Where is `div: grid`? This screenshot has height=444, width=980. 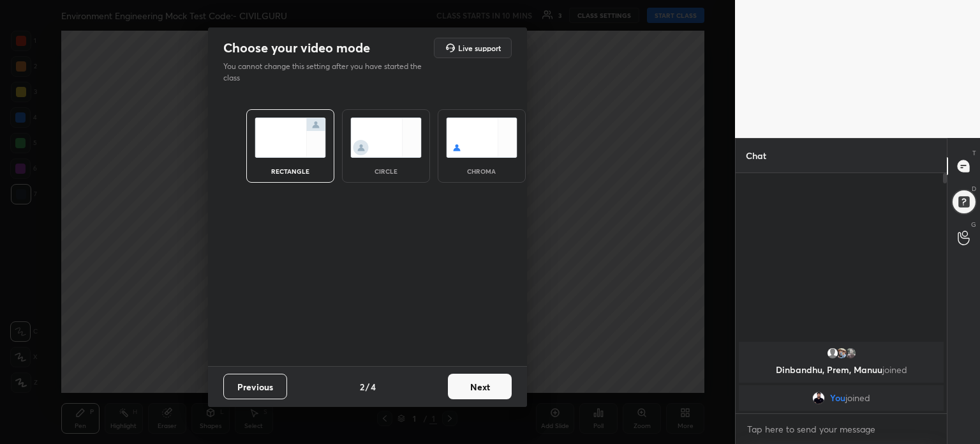
div: grid is located at coordinates (841, 376).